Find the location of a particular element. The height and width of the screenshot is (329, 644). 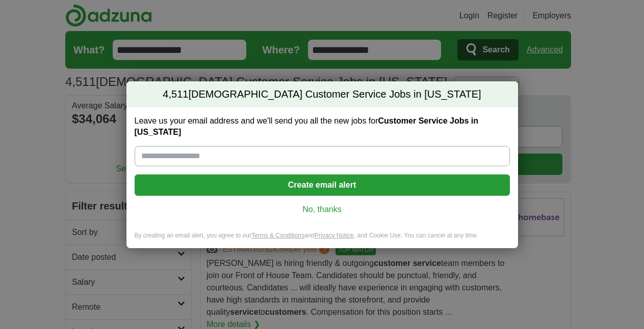

a: Terms & Conditions is located at coordinates (278, 236).